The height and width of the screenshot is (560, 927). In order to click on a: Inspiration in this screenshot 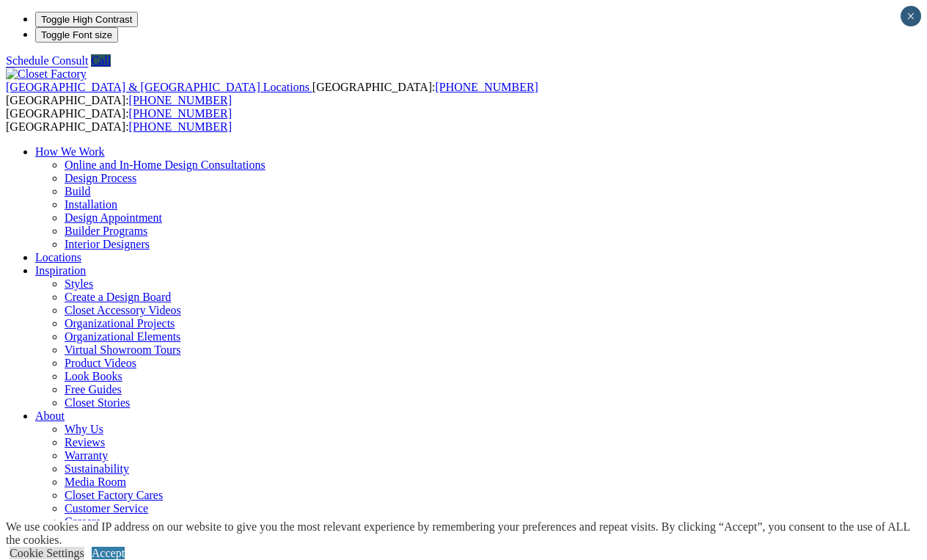, I will do `click(60, 270)`.